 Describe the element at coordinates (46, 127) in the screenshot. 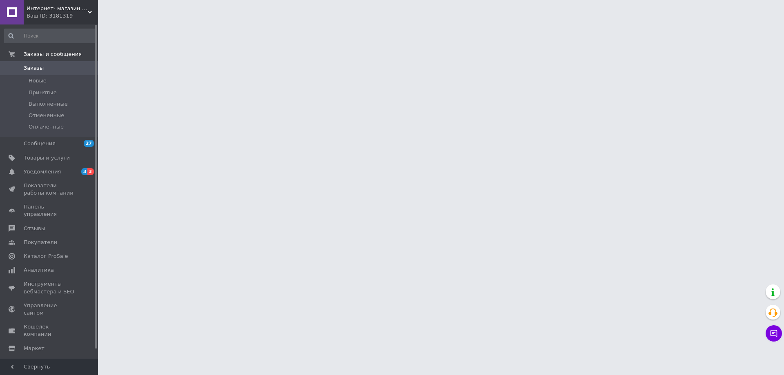

I see `span: Оплаченные` at that location.